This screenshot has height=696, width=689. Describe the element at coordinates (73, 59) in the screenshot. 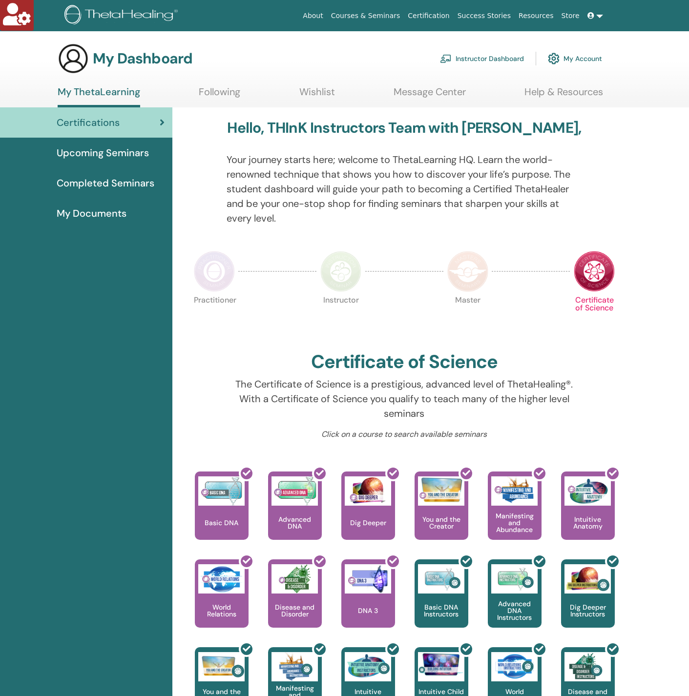

I see `img: generic-user-icon.jpg` at that location.